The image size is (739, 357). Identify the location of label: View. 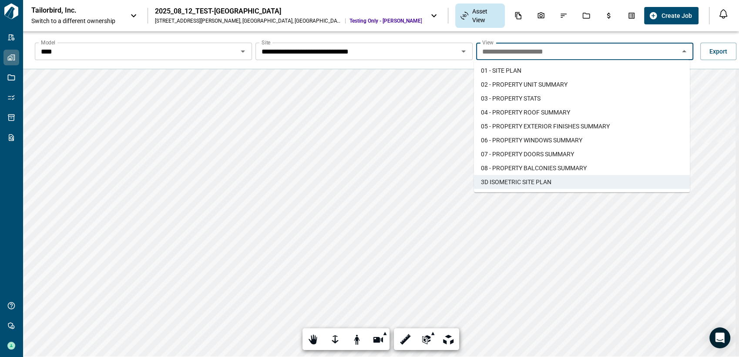
(488, 42).